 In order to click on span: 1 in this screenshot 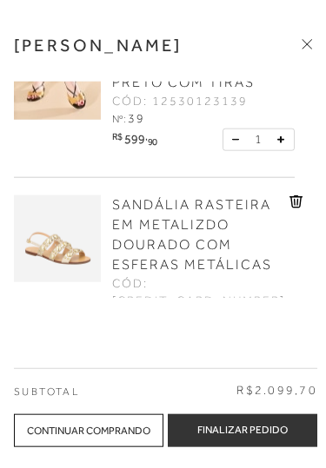, I will do `click(258, 139)`.